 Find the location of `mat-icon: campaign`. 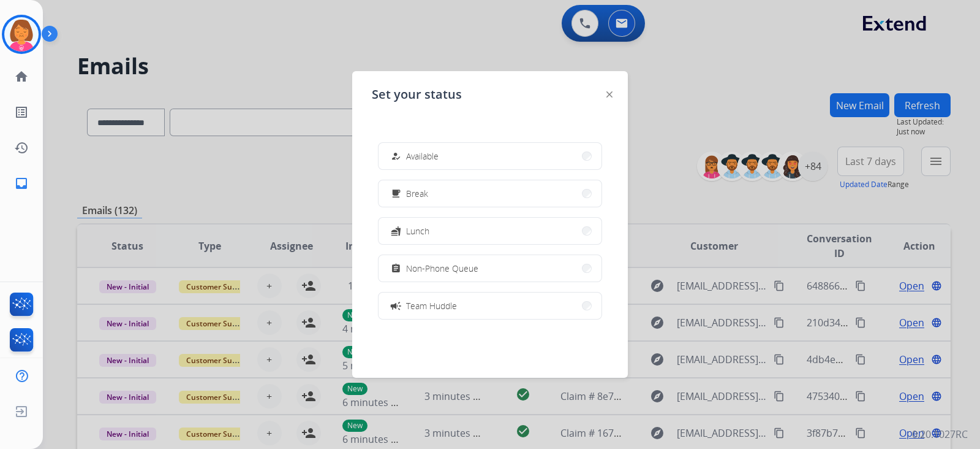

mat-icon: campaign is located at coordinates (396, 305).